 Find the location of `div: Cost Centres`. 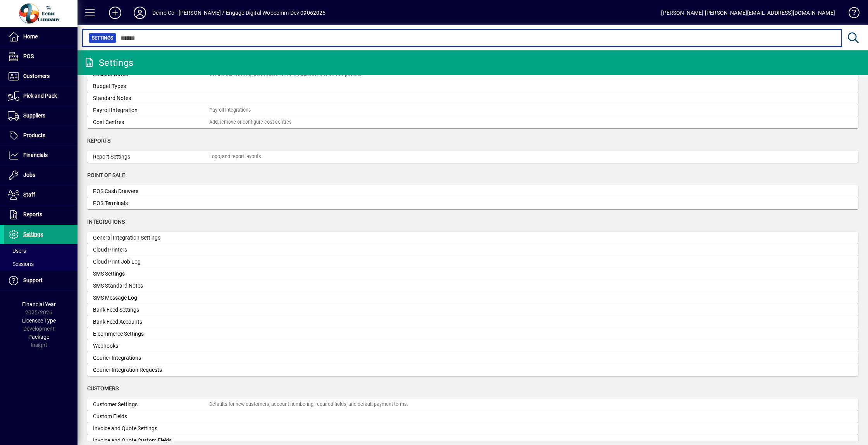

div: Cost Centres is located at coordinates (151, 123).